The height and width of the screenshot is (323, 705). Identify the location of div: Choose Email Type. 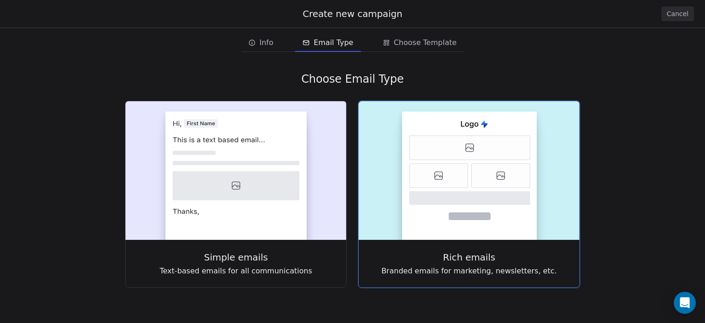
(353, 79).